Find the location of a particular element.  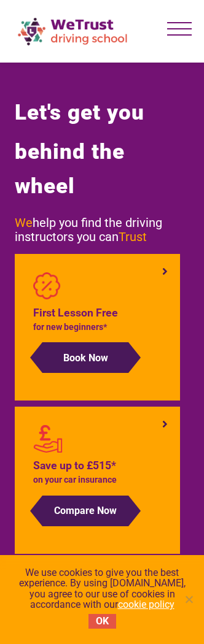

a: First Lesson Free for new beginners* Book Now is located at coordinates (97, 323).